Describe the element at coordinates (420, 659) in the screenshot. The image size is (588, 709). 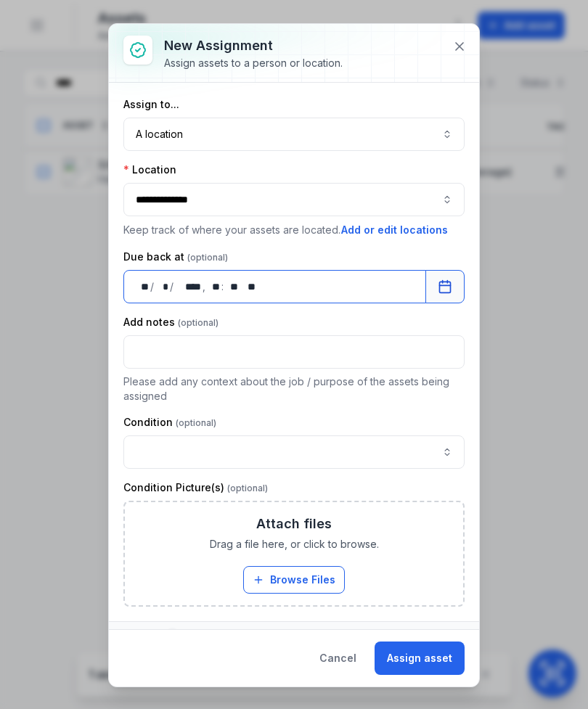
I see `button: Assign asset` at that location.